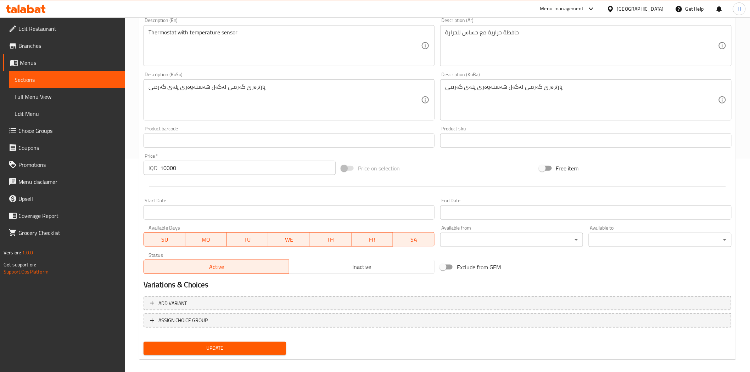 Image resolution: width=750 pixels, height=372 pixels. What do you see at coordinates (379, 168) in the screenshot?
I see `span: Price on selection` at bounding box center [379, 168].